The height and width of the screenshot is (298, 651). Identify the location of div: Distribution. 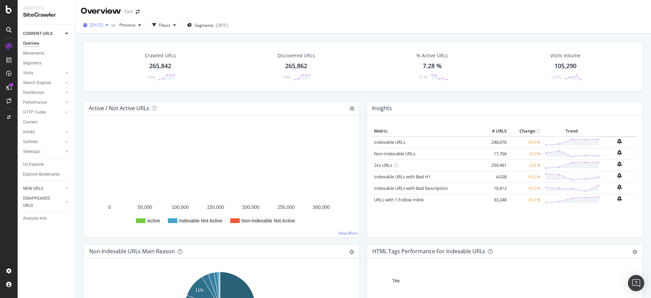
(34, 93).